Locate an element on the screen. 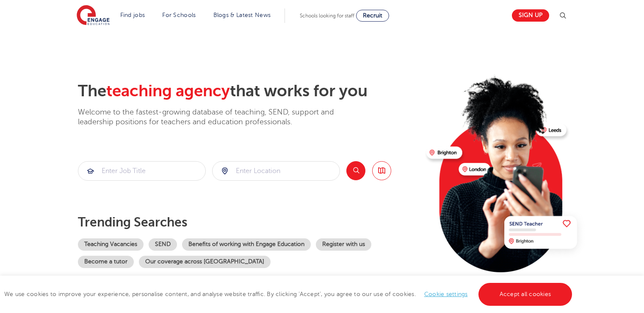 The width and height of the screenshot is (644, 313). a: Cookie settings is located at coordinates (447, 293).